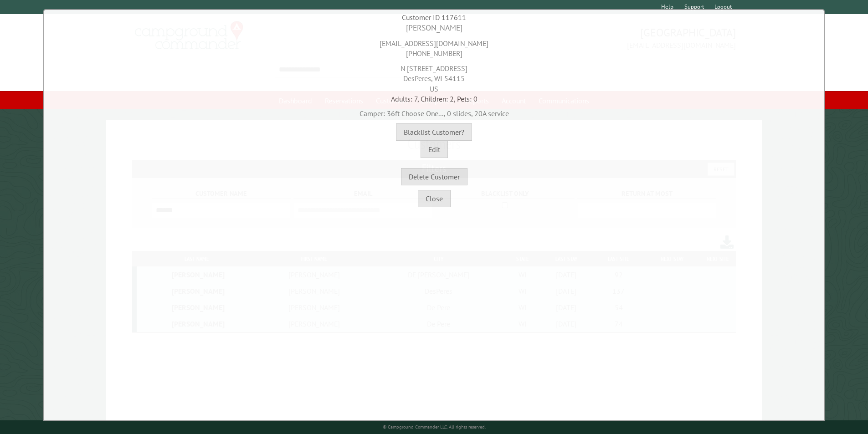  What do you see at coordinates (434, 426) in the screenshot?
I see `small: © Campground Commander LLC. All rights reserved.` at bounding box center [434, 426].